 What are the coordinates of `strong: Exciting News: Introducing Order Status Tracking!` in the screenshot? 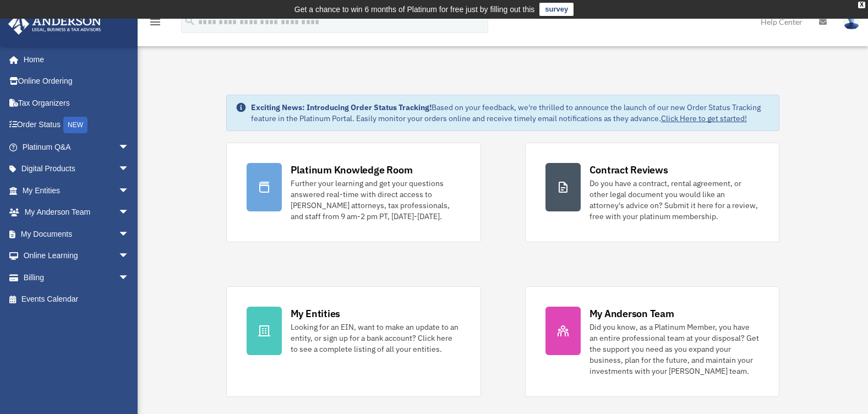 It's located at (341, 107).